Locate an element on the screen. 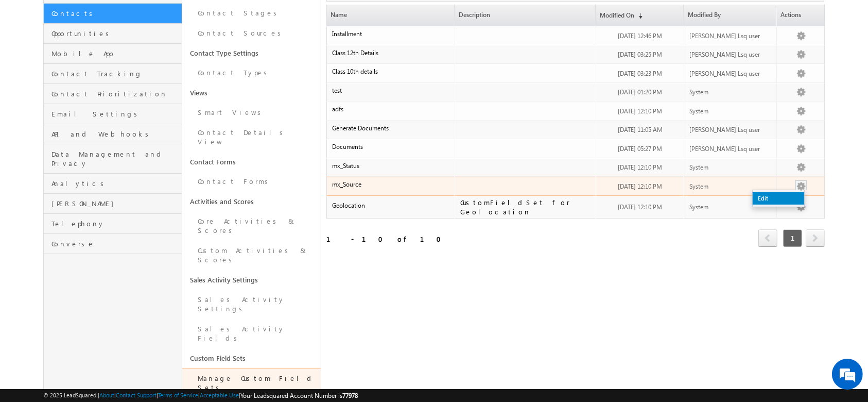  span: mx_Source is located at coordinates (346, 184).